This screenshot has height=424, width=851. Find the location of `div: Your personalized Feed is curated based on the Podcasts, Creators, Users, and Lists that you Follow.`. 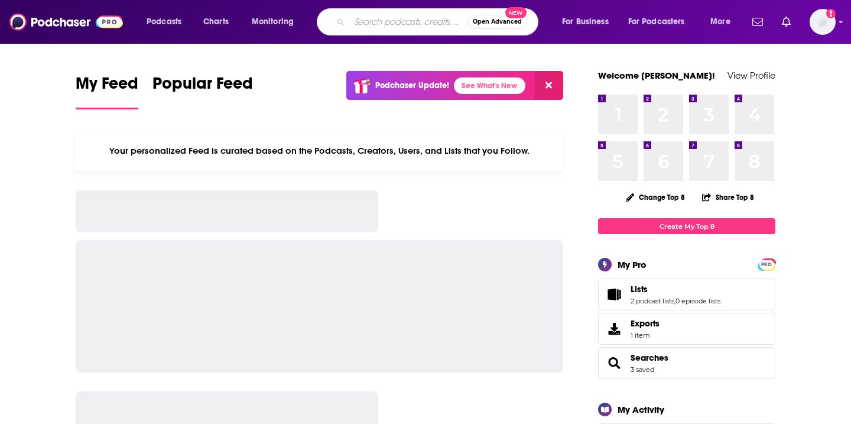

div: Your personalized Feed is curated based on the Podcasts, Creators, Users, and Lists that you Follow. is located at coordinates (319, 151).